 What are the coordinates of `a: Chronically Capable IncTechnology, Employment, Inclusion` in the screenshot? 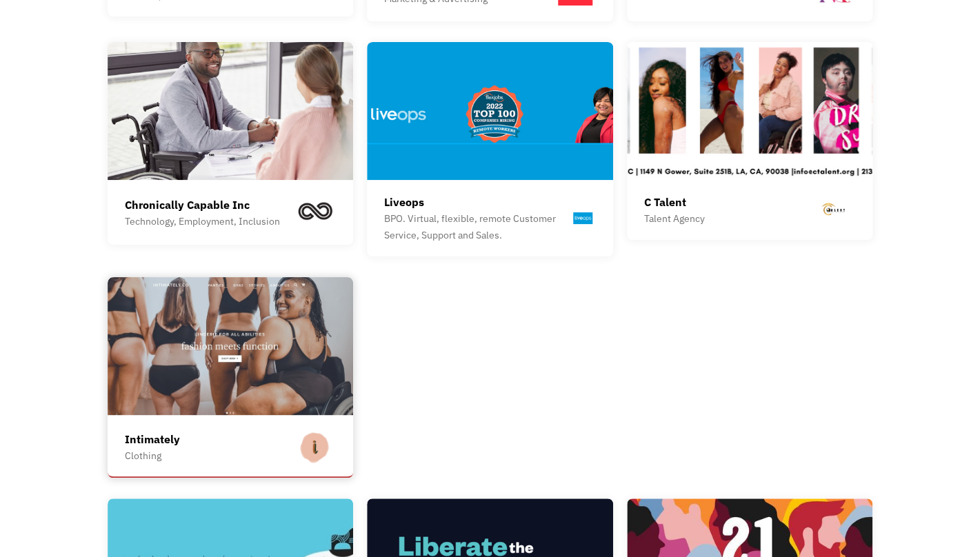 It's located at (230, 143).